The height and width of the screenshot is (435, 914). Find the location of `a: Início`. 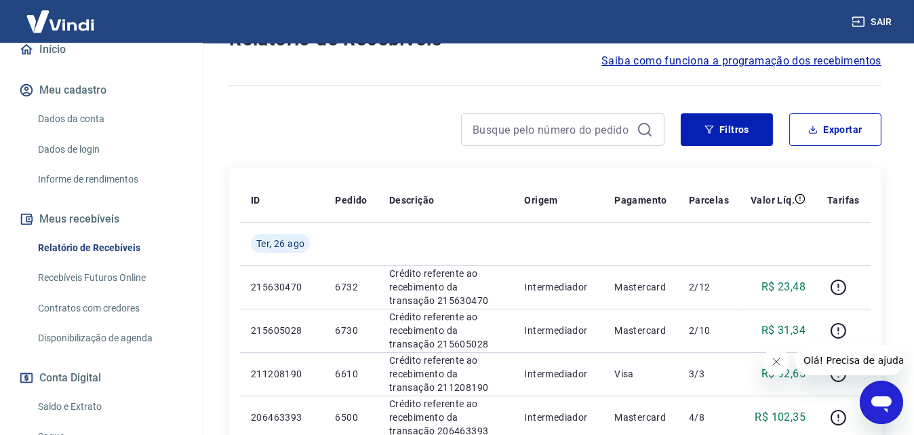

a: Início is located at coordinates (101, 50).